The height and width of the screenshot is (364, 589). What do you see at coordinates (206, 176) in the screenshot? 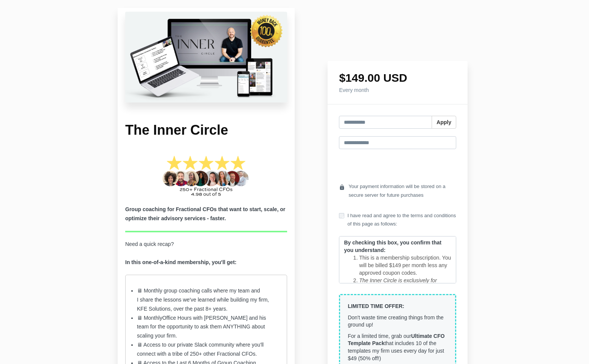
I see `img: 255aca1-b627-60d4-603f-455d825e316_275_CFO_Academy_Graduates-2.png` at bounding box center [206, 176].